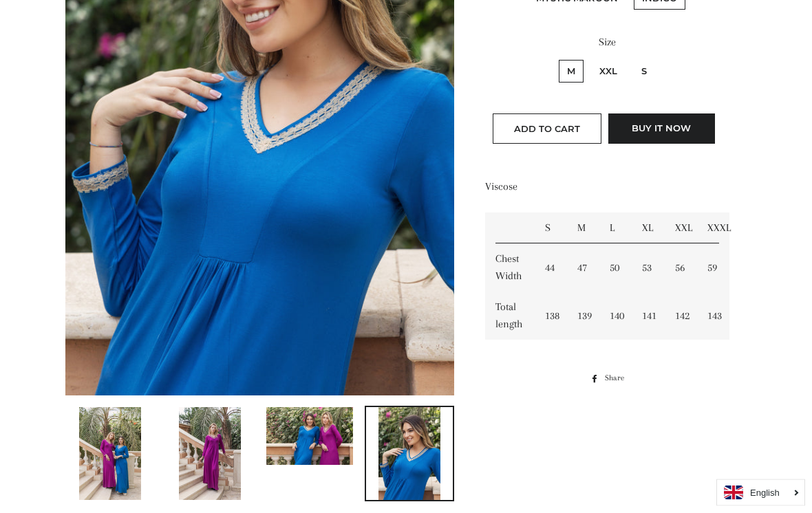  What do you see at coordinates (764, 493) in the screenshot?
I see `i: English` at bounding box center [764, 493].